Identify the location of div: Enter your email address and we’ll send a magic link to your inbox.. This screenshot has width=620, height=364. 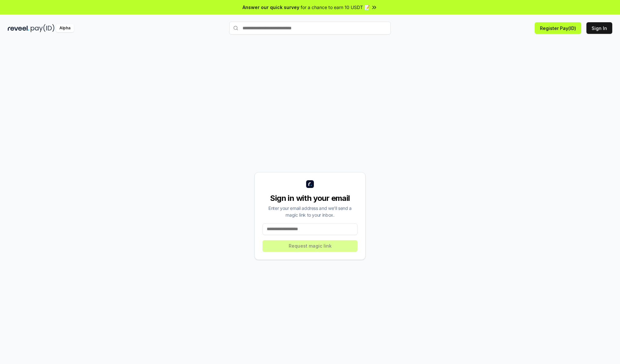
(310, 211).